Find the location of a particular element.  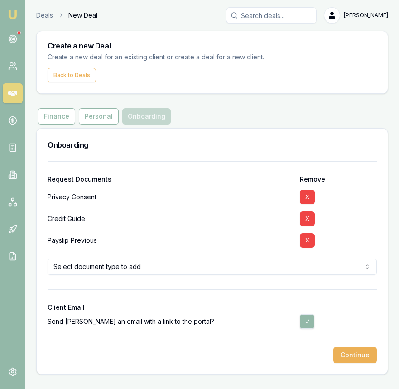

p: Create a new deal for an existing client or create a deal for a new client. is located at coordinates (164, 57).